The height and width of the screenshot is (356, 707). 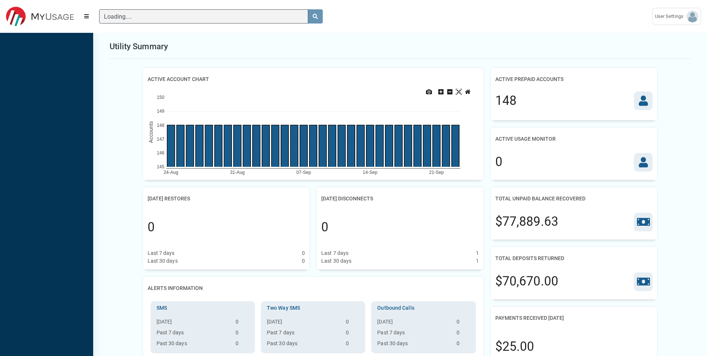 What do you see at coordinates (313, 308) in the screenshot?
I see `h3: Two Way SMS` at bounding box center [313, 308].